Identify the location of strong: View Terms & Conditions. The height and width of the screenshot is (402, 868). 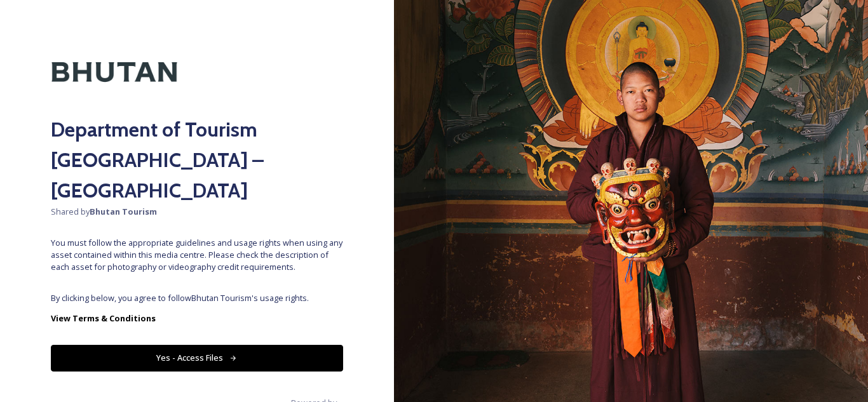
(103, 319).